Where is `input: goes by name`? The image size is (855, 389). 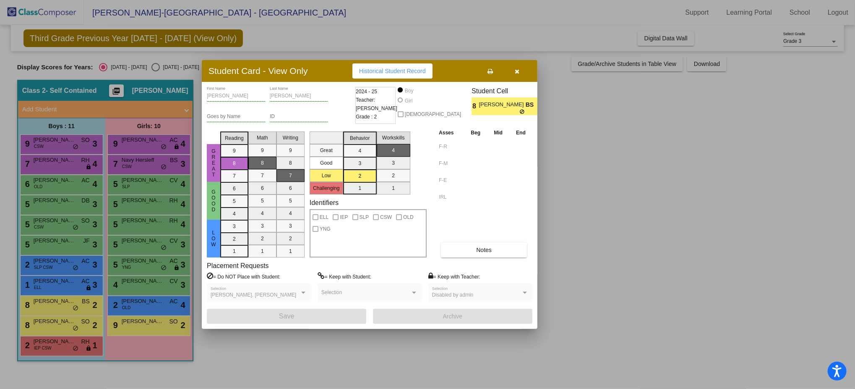
input: goes by name is located at coordinates (236, 117).